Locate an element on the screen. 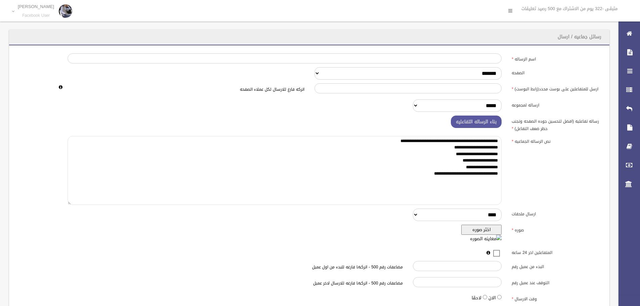 The width and height of the screenshot is (640, 306). label: الصفحه is located at coordinates (556, 72).